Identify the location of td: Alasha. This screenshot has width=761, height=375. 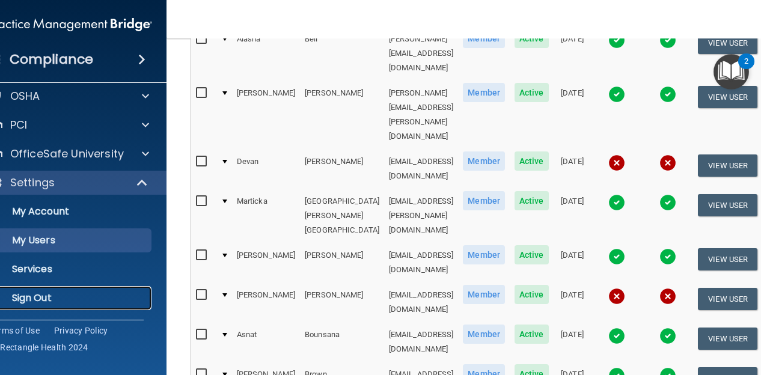
(266, 53).